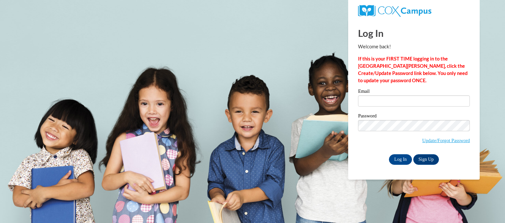  Describe the element at coordinates (414, 33) in the screenshot. I see `h1: Log In` at that location.